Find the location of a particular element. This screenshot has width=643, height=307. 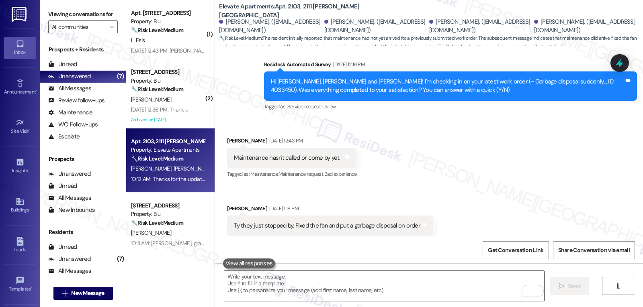

div: Maintenance hasn't called or come by yet. is located at coordinates (287, 158).